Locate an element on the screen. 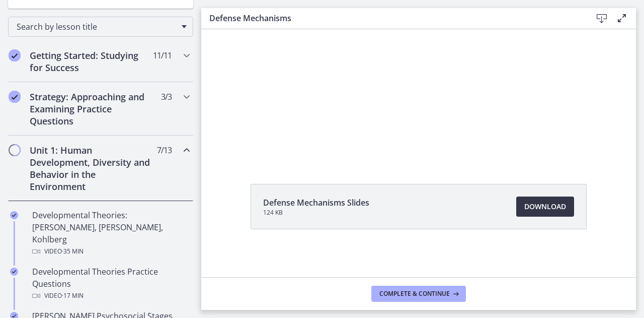 This screenshot has height=318, width=644. span: 11 / 11 is located at coordinates (162, 56).